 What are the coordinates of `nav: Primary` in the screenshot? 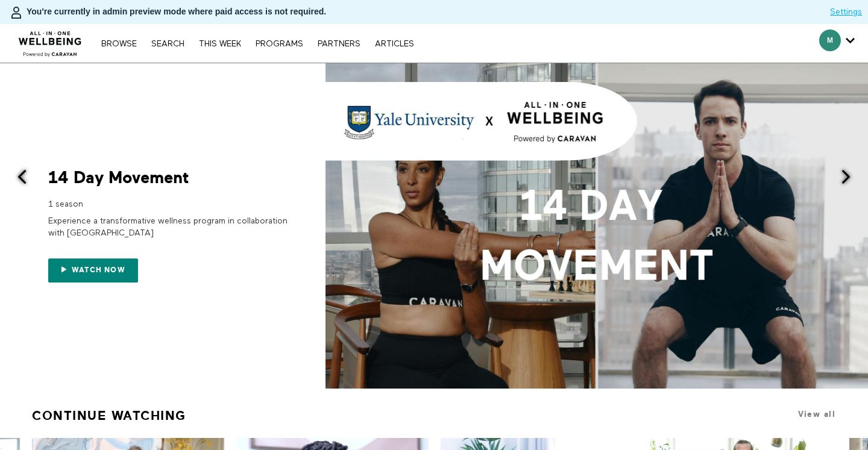 It's located at (258, 43).